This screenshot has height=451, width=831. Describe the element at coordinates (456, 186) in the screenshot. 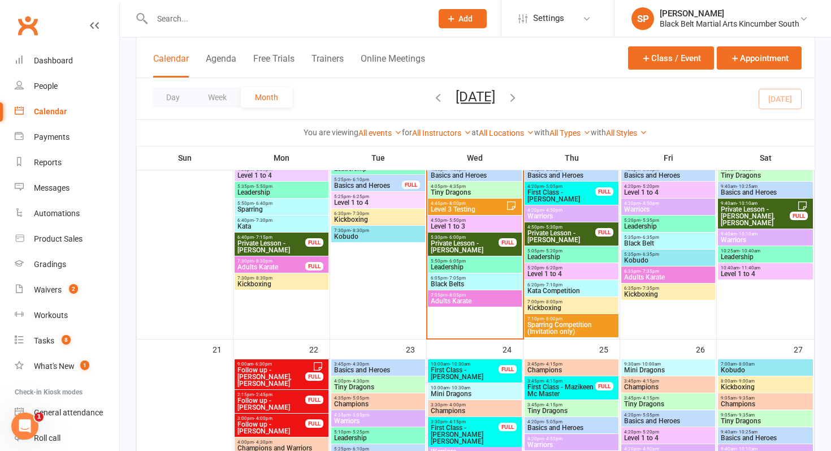

I see `span: - 4:35pm` at that location.